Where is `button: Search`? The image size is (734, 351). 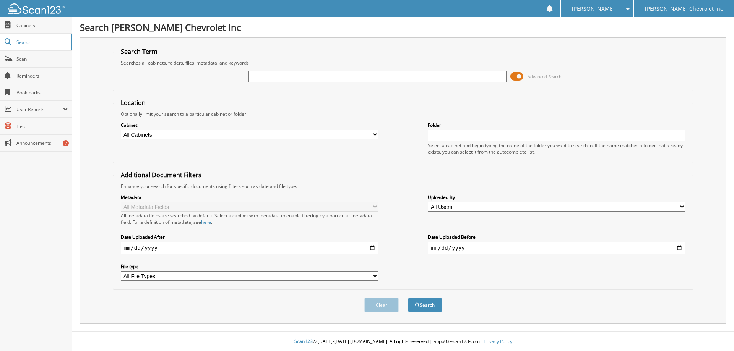
button: Search is located at coordinates (425, 305).